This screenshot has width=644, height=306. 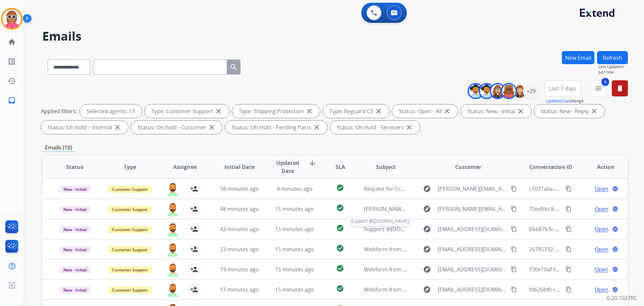 I want to click on span: Last Updated:, so click(x=613, y=67).